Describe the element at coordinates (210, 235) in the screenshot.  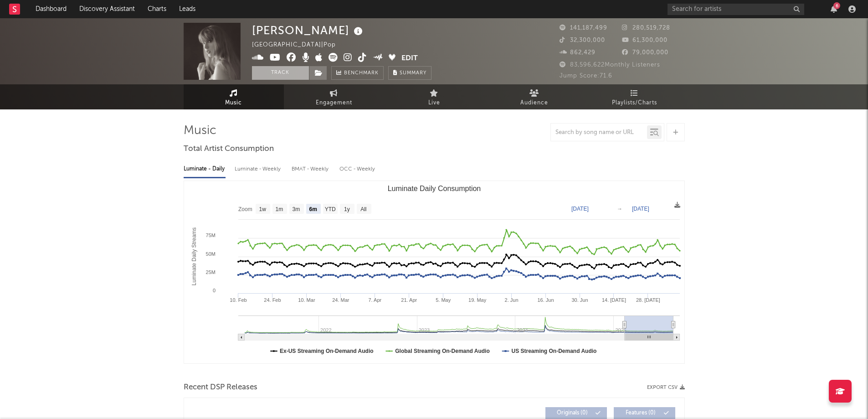
I see `text: 75M` at that location.